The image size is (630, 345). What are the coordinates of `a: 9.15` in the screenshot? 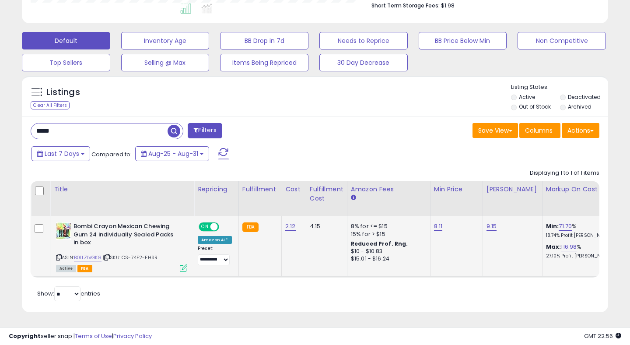 It's located at (492, 226).